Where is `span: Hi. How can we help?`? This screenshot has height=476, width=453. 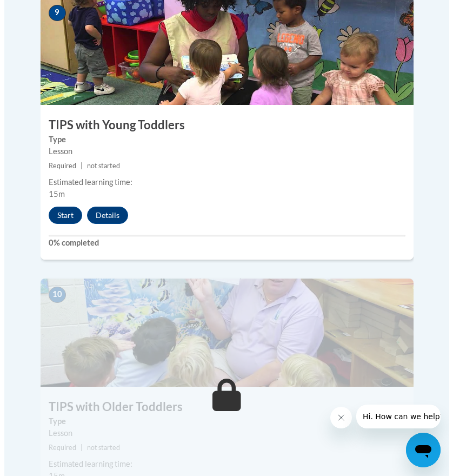 span: Hi. How can we help? is located at coordinates (47, 12).